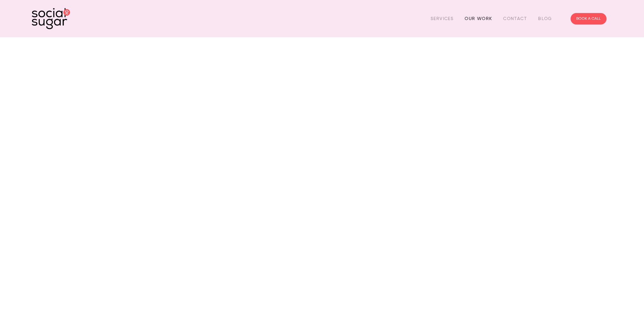 The width and height of the screenshot is (644, 317). Describe the element at coordinates (589, 19) in the screenshot. I see `a: BOOK A CALL` at that location.